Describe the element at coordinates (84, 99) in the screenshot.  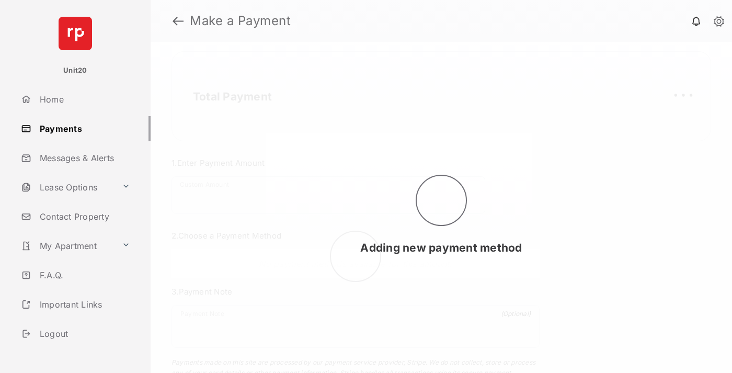
I see `a: Home` at that location.